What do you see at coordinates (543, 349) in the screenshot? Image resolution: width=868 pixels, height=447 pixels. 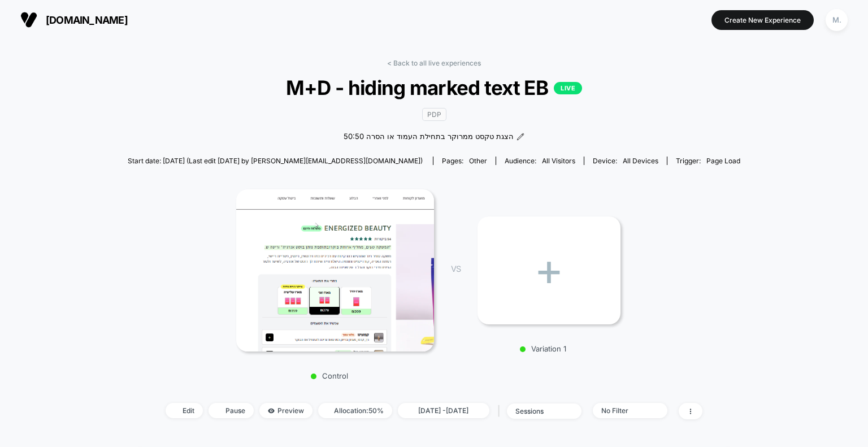 I see `p: Variation 1` at bounding box center [543, 349].